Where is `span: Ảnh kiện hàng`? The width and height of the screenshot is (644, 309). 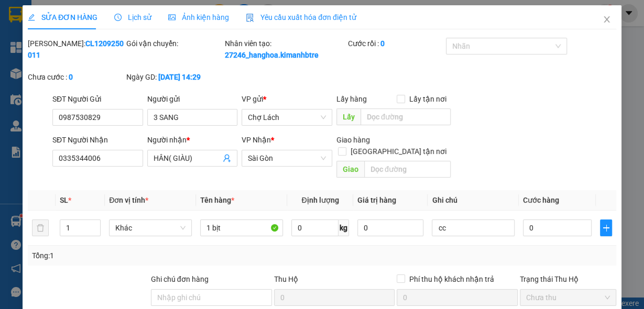
span: Ảnh kiện hàng is located at coordinates (199, 17).